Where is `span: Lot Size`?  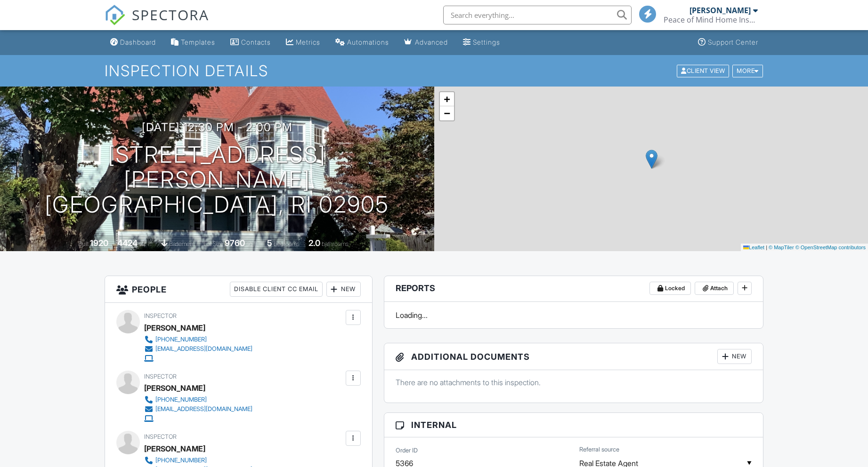
span: Lot Size is located at coordinates (214, 244).